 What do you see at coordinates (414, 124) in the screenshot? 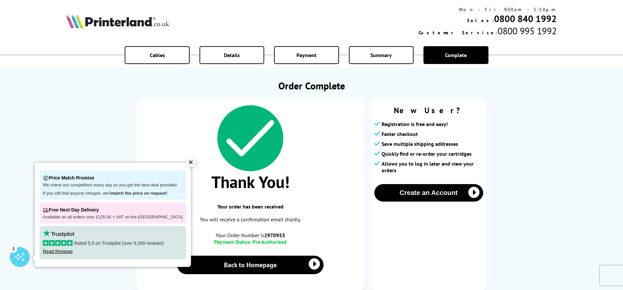
I see `span: Registration is free and easy!` at bounding box center [414, 124].